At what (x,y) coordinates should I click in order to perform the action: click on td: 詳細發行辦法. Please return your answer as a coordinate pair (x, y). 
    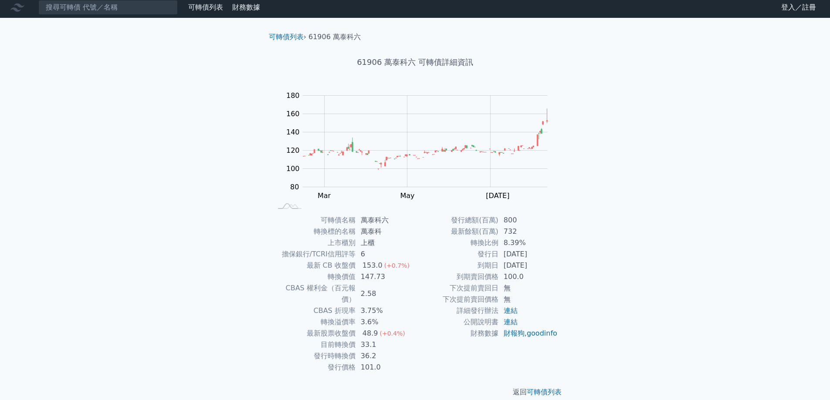
    Looking at the image, I should click on (456, 311).